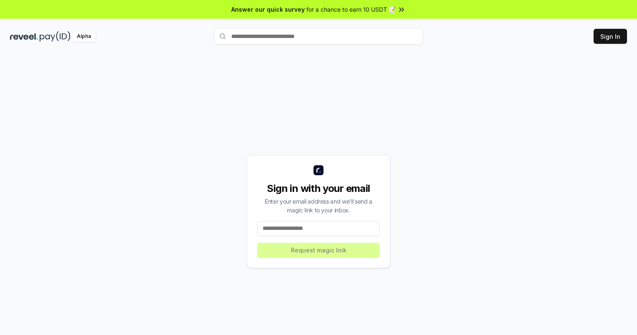 The image size is (637, 335). I want to click on img: reveel_dark, so click(24, 36).